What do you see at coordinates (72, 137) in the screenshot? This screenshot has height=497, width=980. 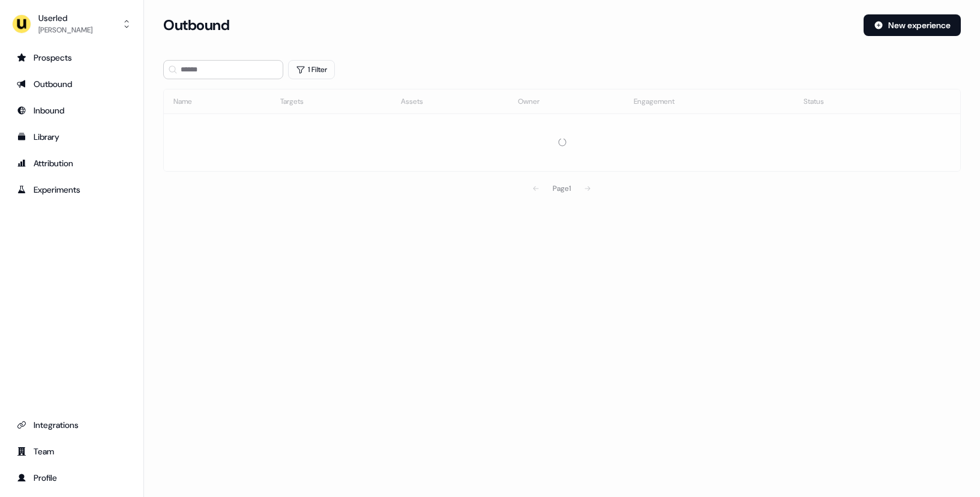 I see `a: Go to templates` at bounding box center [72, 137].